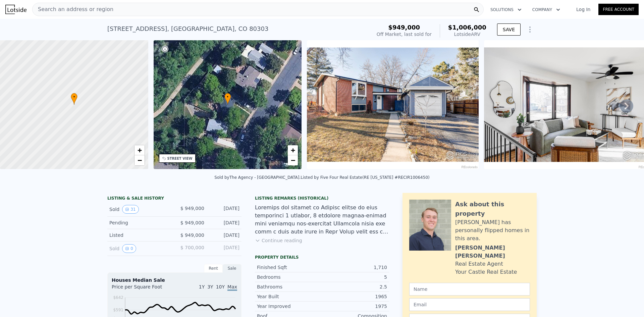 Image resolution: width=644 pixels, height=317 pixels. What do you see at coordinates (583, 9) in the screenshot?
I see `a: Log In` at bounding box center [583, 9].